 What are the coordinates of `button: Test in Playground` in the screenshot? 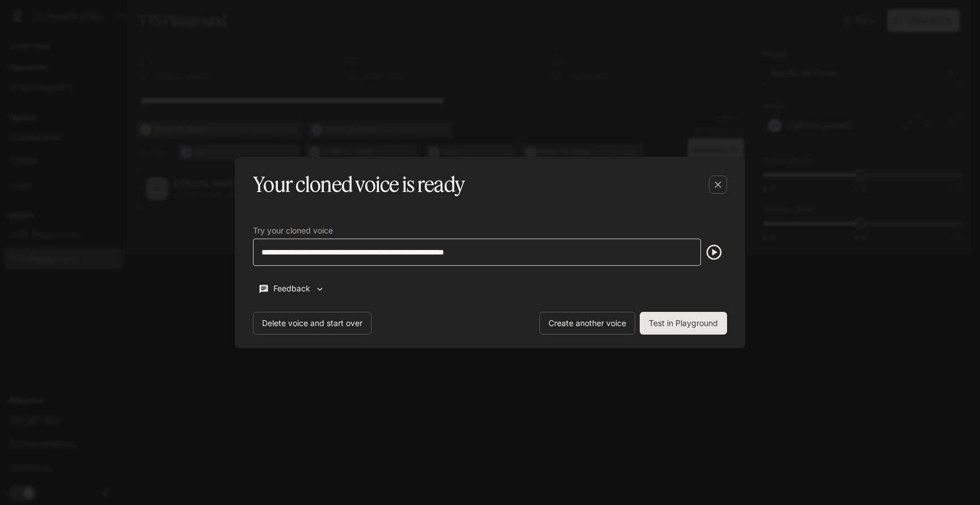 It's located at (683, 323).